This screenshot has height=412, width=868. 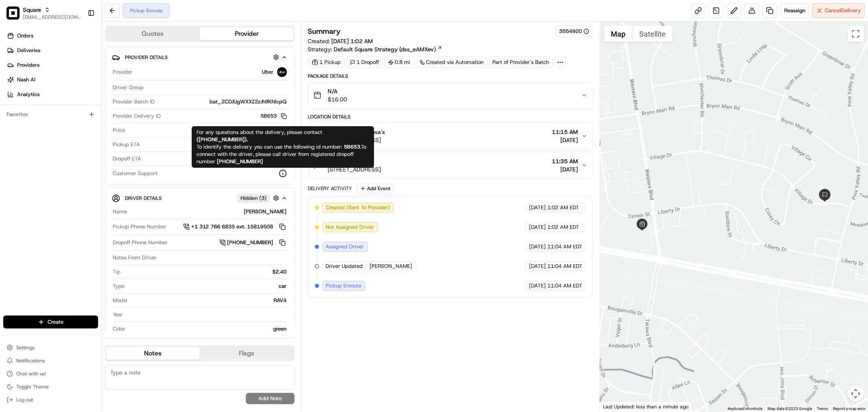 What do you see at coordinates (330, 188) in the screenshot?
I see `div: Delivery Activity` at bounding box center [330, 188].